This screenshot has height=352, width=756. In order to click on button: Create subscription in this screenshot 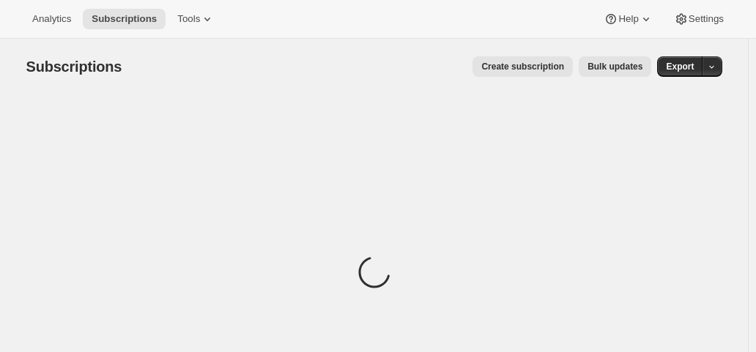, I will do `click(522, 67)`.